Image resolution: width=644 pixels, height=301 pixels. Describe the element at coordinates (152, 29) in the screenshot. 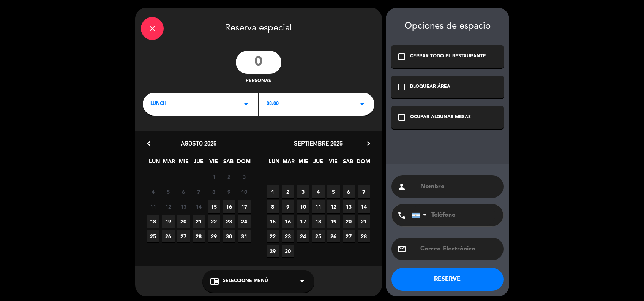

I see `i: close` at that location.